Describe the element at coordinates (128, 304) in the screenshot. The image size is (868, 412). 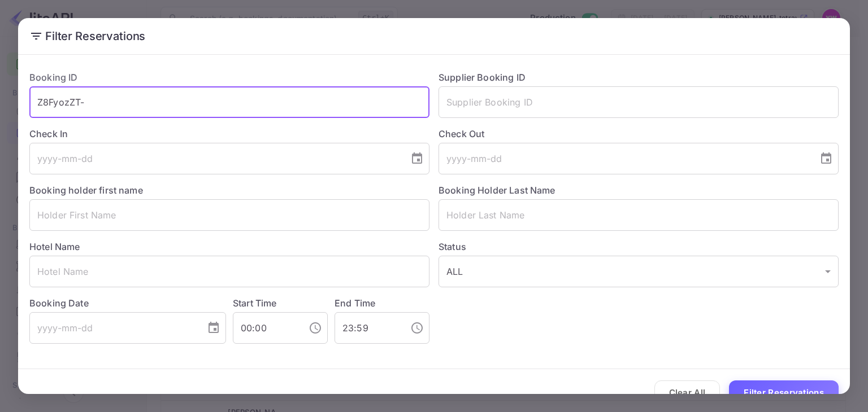
I see `label: Booking Date` at that location.